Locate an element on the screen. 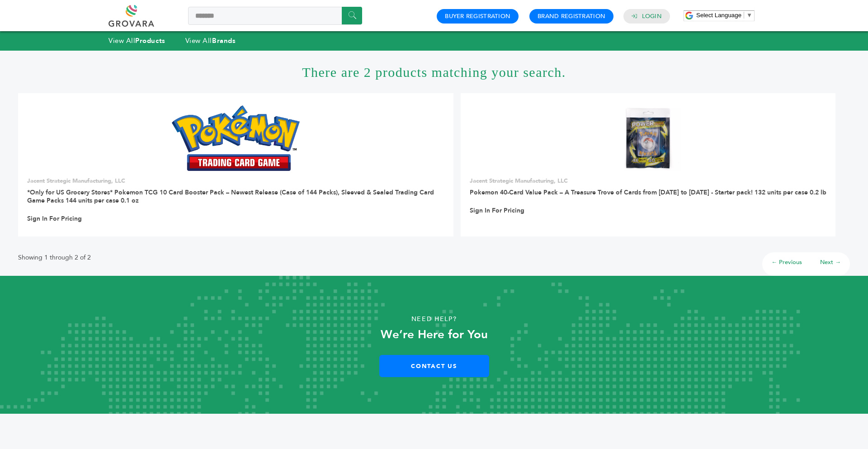  a: *Only for US Grocery Stores* Pokemon TCG 10 Card Booster Pack – Newest Release (Case of 144 Packs... is located at coordinates (231, 196).